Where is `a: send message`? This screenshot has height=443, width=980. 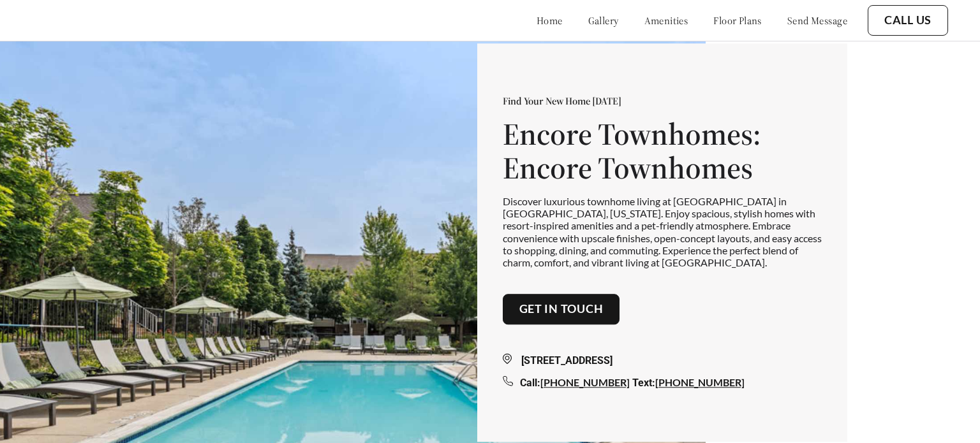
a: send message is located at coordinates (817, 20).